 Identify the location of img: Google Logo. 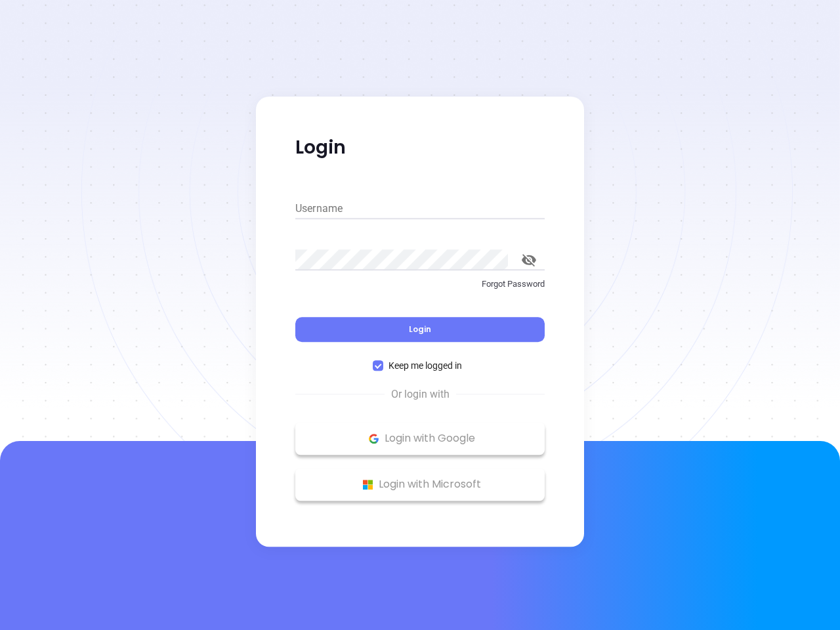
(373, 438).